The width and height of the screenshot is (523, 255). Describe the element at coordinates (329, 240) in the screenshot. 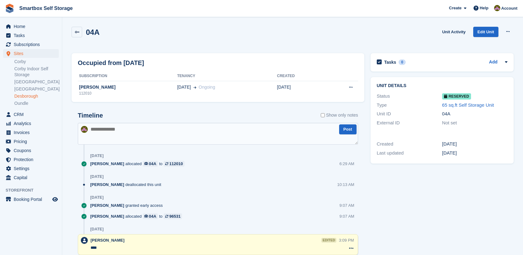

I see `div: edited` at that location.